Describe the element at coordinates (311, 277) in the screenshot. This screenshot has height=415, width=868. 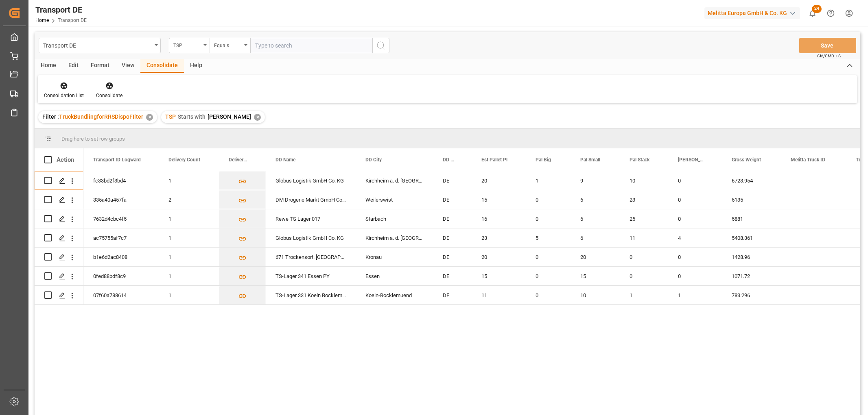
I see `div: TS-Lager 341 Essen PY` at that location.